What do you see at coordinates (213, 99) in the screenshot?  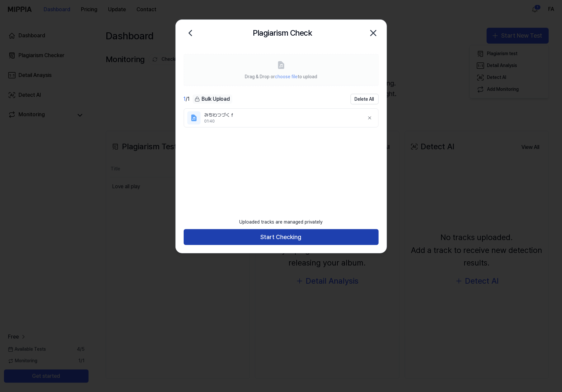 I see `div: Bulk Upload` at bounding box center [213, 99].